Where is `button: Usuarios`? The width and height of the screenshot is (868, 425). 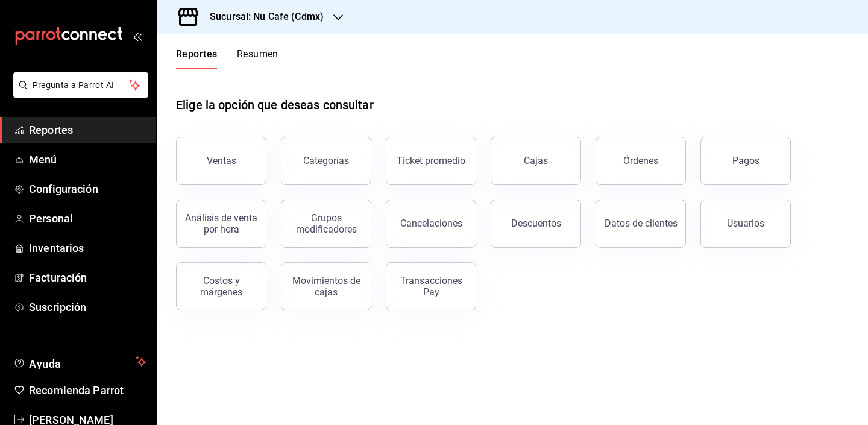 button: Usuarios is located at coordinates (746, 223).